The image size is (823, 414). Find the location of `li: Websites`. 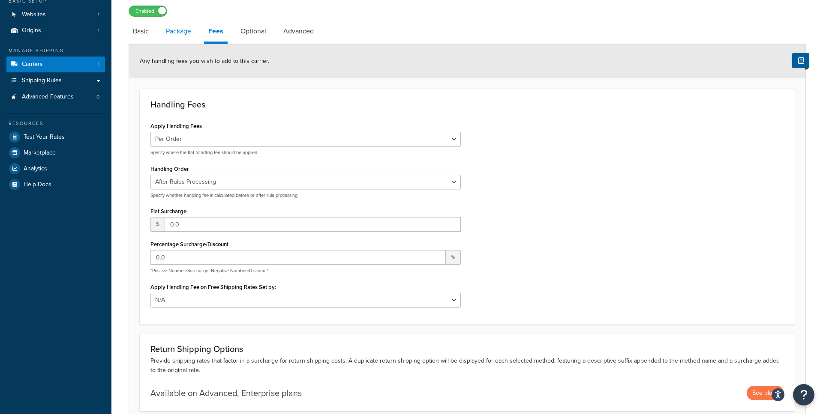

li: Websites is located at coordinates (56, 15).